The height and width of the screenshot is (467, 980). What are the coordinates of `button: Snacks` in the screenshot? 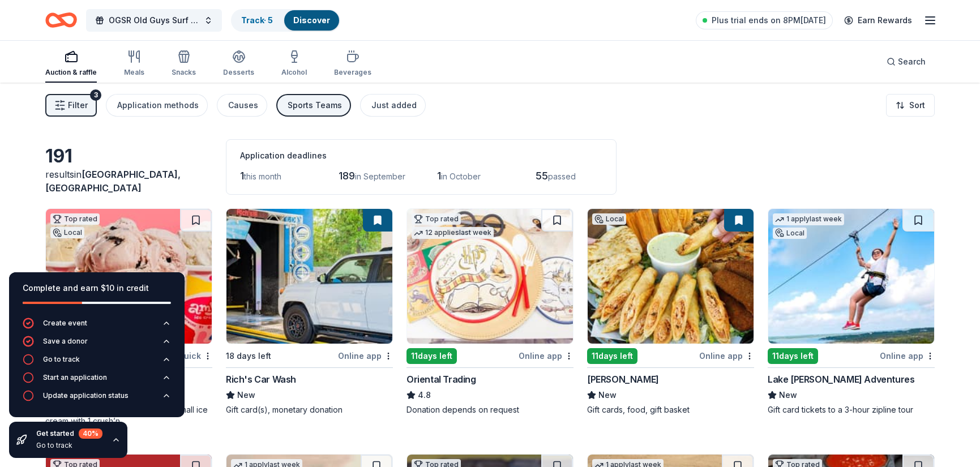 It's located at (183, 64).